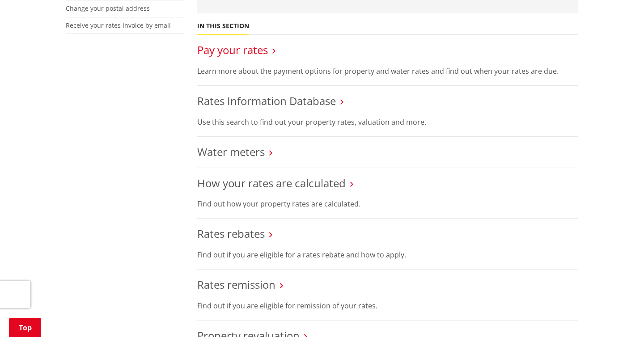  Describe the element at coordinates (233, 50) in the screenshot. I see `a: Pay your rates` at that location.